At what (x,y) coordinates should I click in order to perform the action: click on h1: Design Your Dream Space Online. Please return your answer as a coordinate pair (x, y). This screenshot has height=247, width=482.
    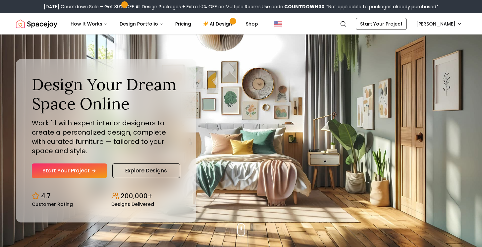
    Looking at the image, I should click on (106, 94).